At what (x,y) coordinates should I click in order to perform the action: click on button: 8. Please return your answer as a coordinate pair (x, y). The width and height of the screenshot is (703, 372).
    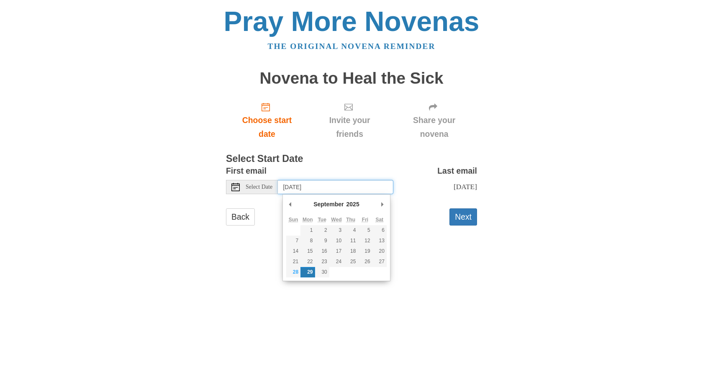
    Looking at the image, I should click on (308, 241).